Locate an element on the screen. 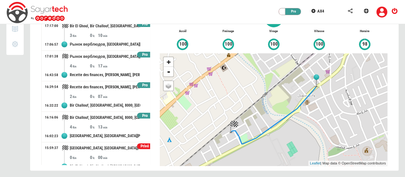 This screenshot has width=405, height=177. div: 16:39:54 is located at coordinates (52, 87).